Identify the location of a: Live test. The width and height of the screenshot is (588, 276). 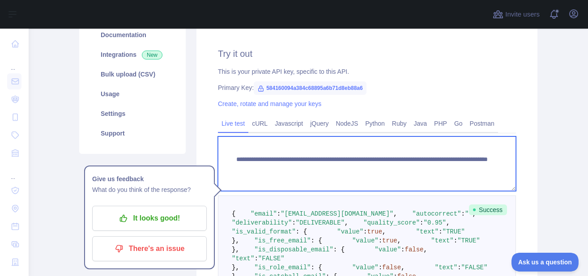
(233, 123).